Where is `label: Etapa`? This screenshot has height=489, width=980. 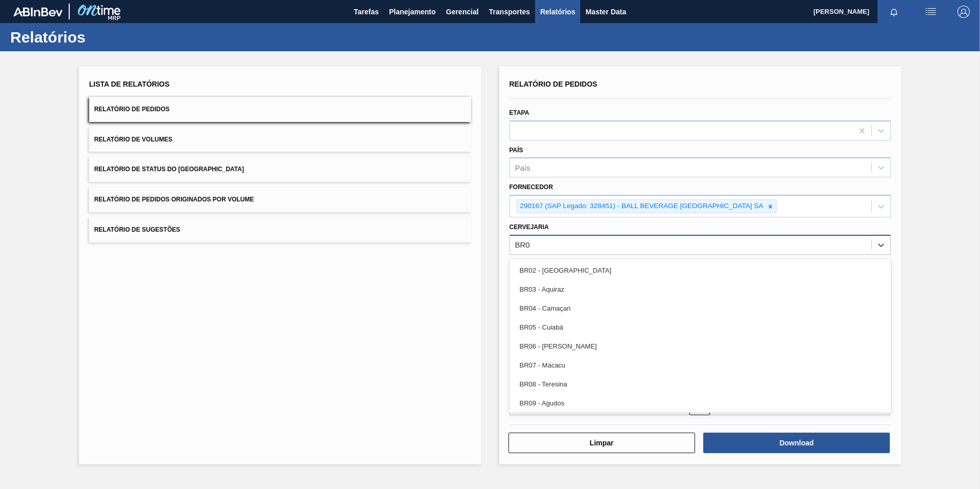
label: Etapa is located at coordinates (519, 113).